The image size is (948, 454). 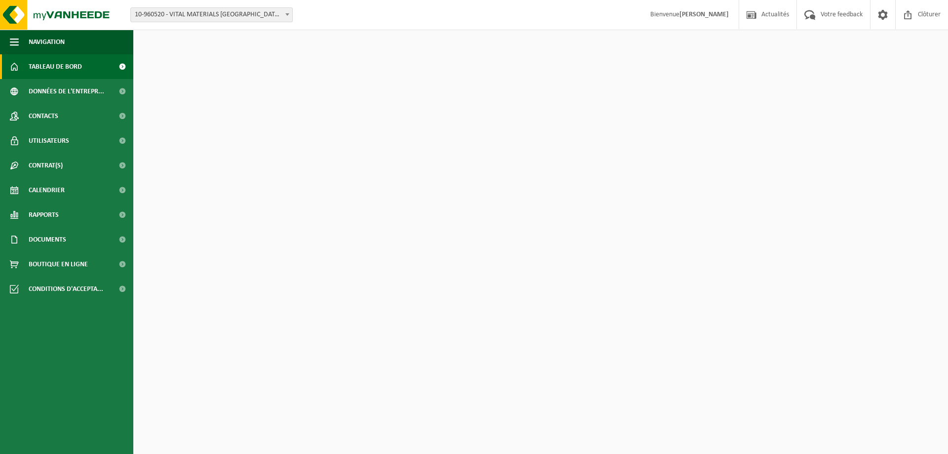 I want to click on span: Navigation, so click(x=46, y=42).